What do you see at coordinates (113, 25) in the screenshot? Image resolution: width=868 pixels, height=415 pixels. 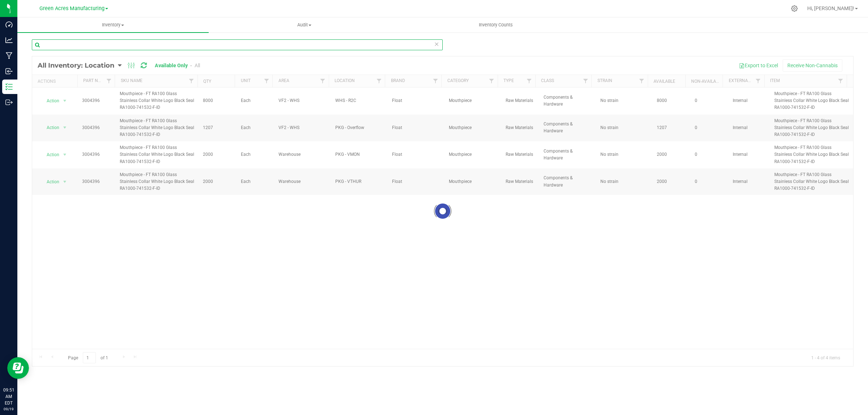 I see `span: Inventory` at bounding box center [113, 25].